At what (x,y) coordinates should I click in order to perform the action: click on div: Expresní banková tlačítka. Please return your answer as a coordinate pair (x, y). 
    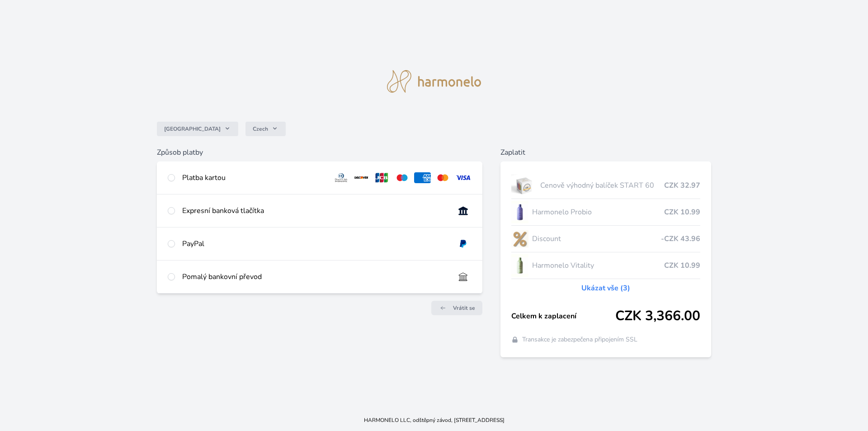
    Looking at the image, I should click on (315, 211).